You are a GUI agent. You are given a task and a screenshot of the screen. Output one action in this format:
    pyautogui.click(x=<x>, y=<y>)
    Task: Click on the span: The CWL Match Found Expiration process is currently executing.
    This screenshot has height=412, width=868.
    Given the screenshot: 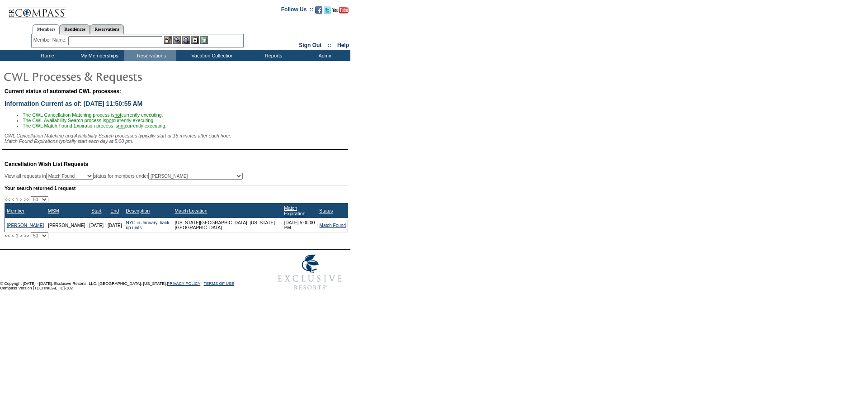 What is the action you would take?
    pyautogui.click(x=94, y=126)
    